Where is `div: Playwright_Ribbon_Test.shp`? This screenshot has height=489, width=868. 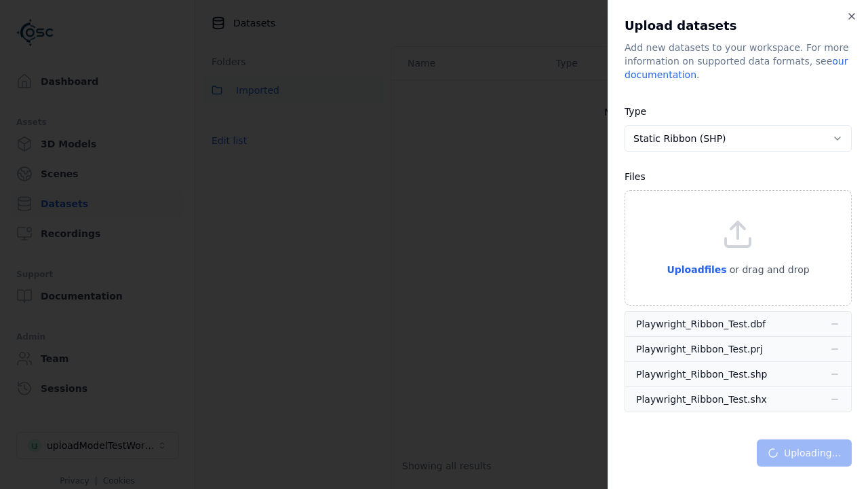 div: Playwright_Ribbon_Test.shp is located at coordinates (702, 374).